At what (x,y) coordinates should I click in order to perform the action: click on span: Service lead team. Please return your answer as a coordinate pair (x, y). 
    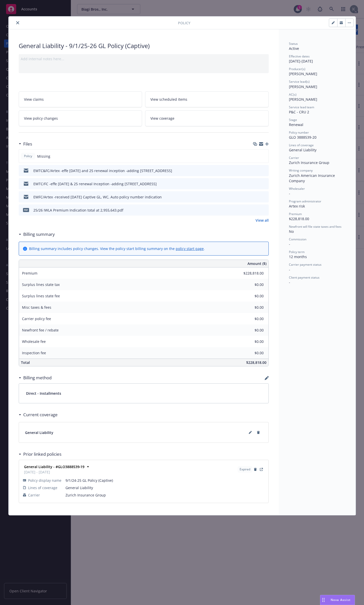
    Looking at the image, I should click on (301, 107).